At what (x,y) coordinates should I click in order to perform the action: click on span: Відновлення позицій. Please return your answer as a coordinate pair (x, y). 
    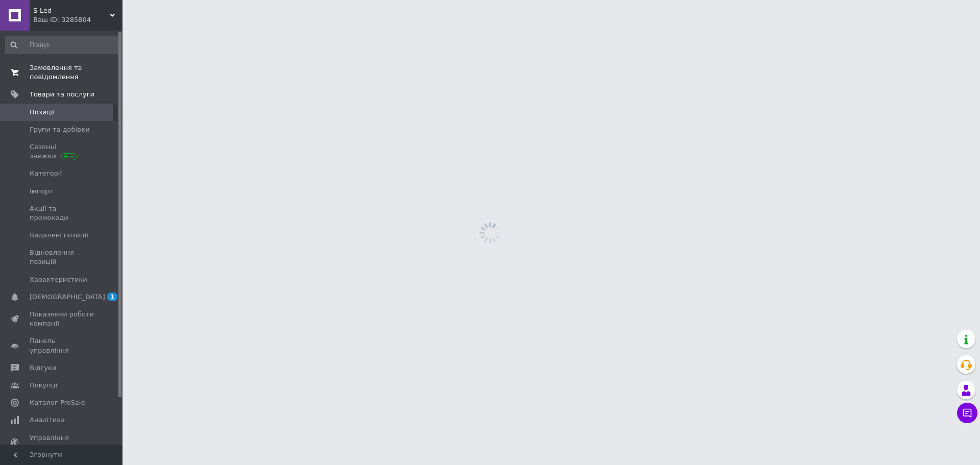
    Looking at the image, I should click on (61, 257).